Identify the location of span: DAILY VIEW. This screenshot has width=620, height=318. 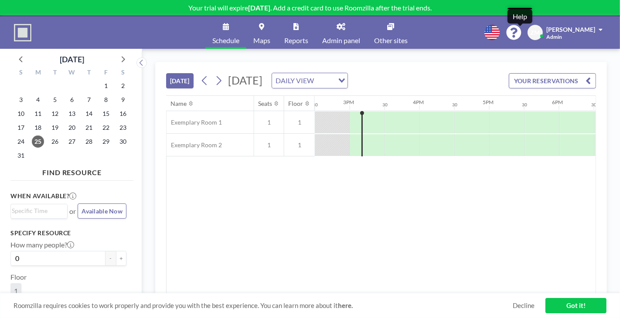
(295, 81).